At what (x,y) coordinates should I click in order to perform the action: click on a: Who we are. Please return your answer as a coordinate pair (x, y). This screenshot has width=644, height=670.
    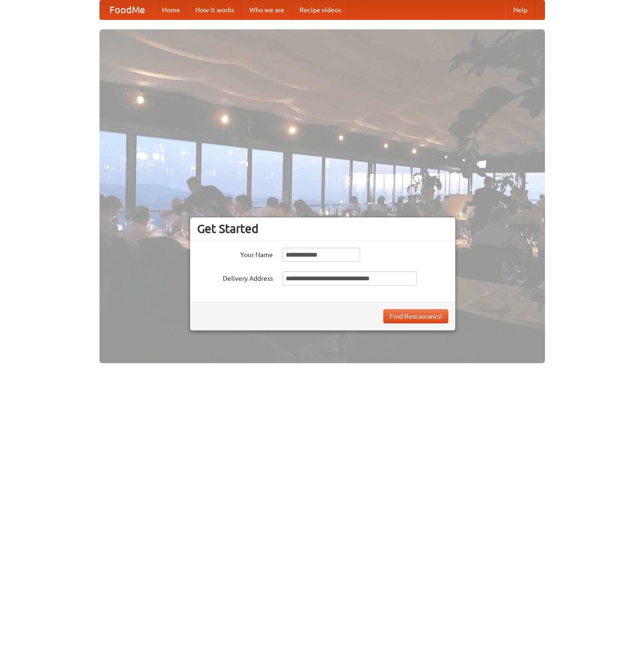
    Looking at the image, I should click on (267, 10).